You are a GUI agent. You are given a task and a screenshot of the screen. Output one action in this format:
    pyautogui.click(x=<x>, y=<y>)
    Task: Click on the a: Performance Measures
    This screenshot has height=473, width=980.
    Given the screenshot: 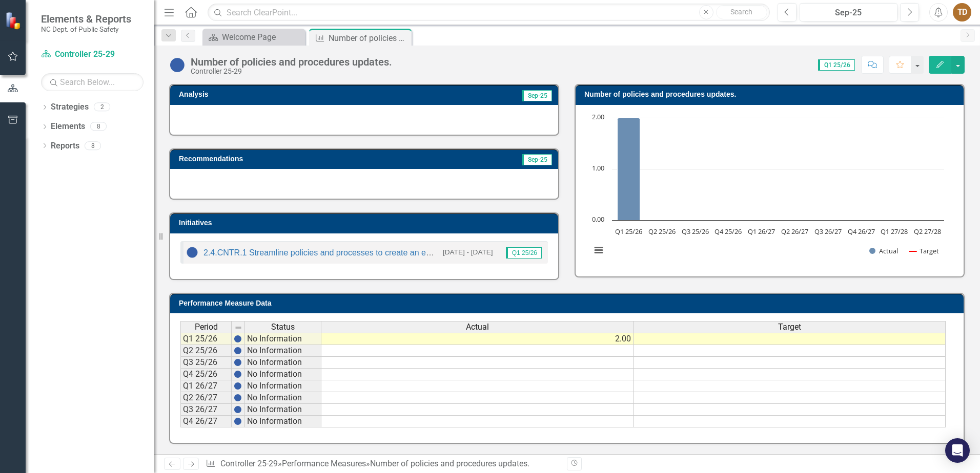 What is the action you would take?
    pyautogui.click(x=324, y=464)
    